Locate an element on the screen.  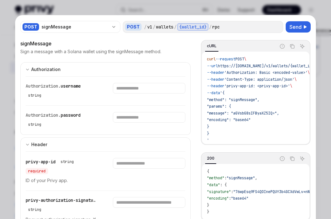
button: Send is located at coordinates (298, 27).